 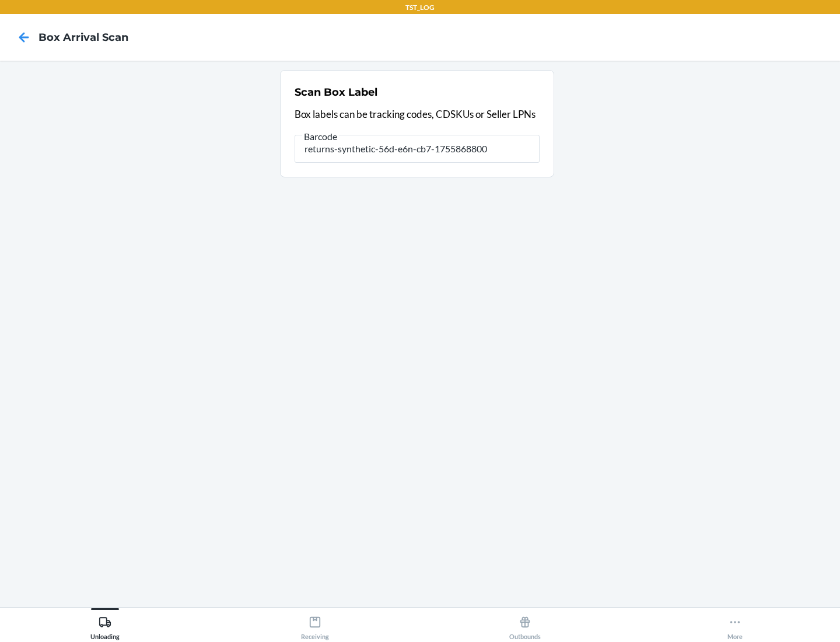 I want to click on button: More, so click(x=734, y=623).